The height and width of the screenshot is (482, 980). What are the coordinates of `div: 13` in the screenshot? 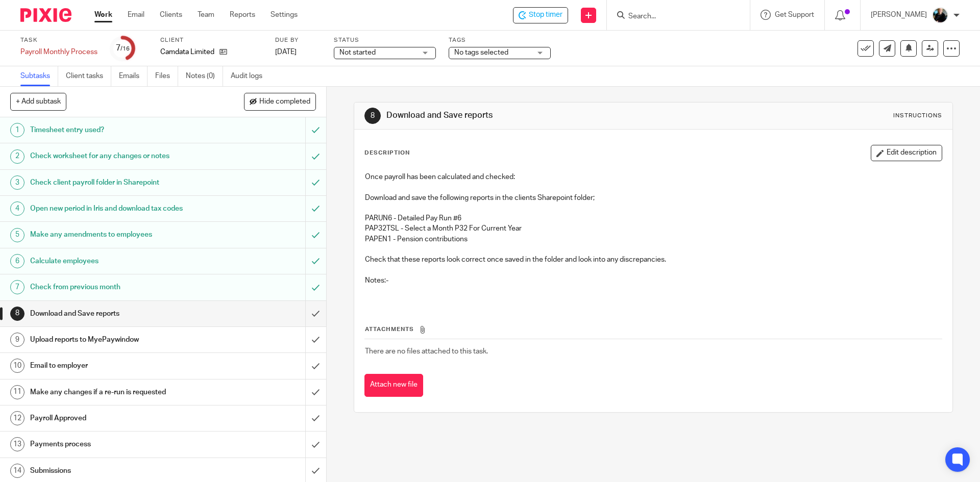 It's located at (17, 444).